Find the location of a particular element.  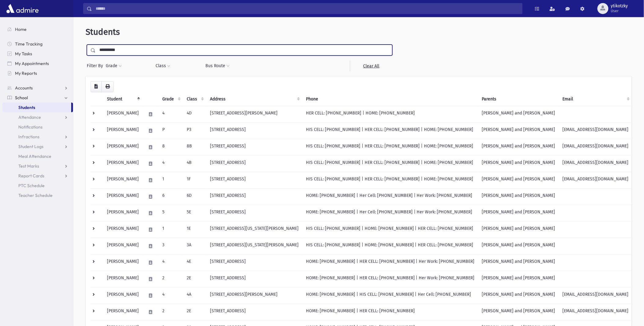

th: Phone is located at coordinates (390, 99).